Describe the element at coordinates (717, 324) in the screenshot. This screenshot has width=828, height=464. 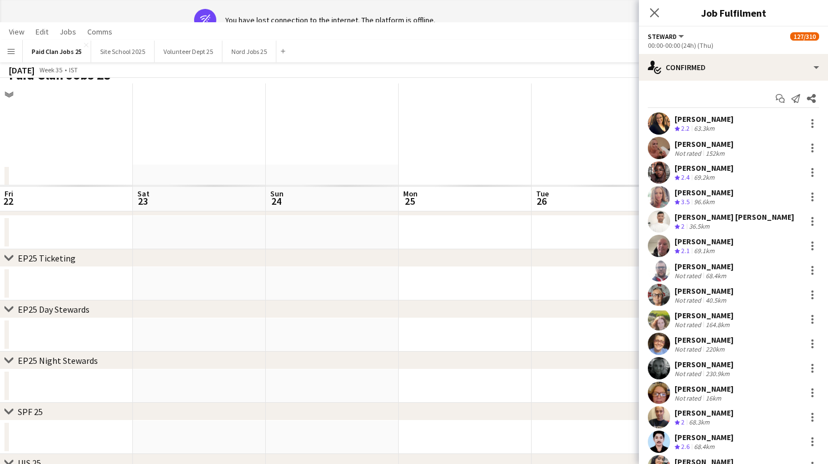
I see `div: 164.8km` at that location.